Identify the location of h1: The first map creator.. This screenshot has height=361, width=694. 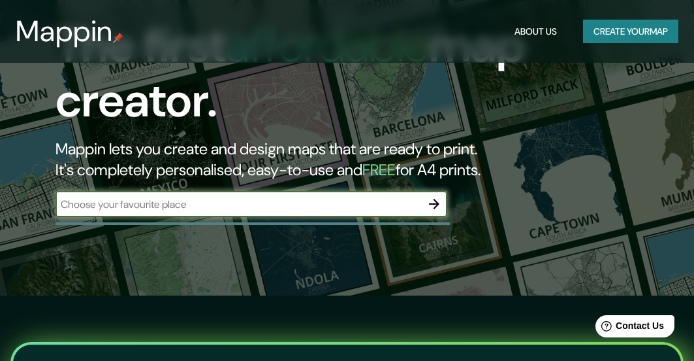
(333, 78).